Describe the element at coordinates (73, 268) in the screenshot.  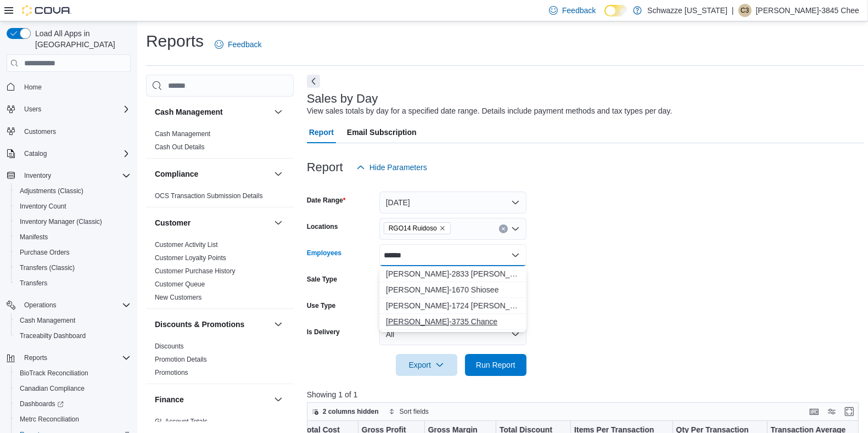
I see `button: Transfers (Classic)` at that location.